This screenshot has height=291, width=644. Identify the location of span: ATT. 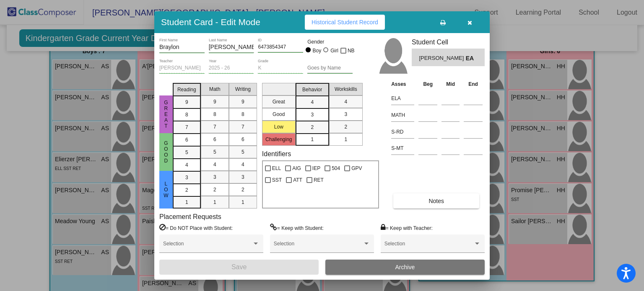
(298, 180).